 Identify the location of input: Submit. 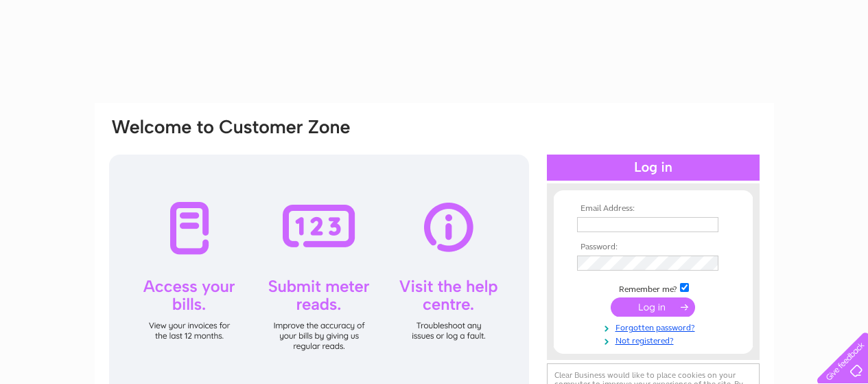
(653, 307).